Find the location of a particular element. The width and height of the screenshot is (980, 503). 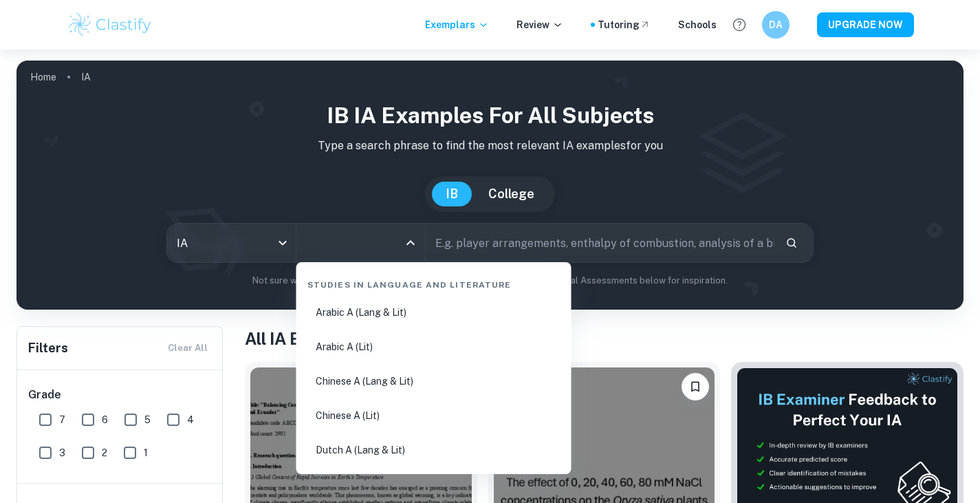

h1: All IA Examples is located at coordinates (604, 339).